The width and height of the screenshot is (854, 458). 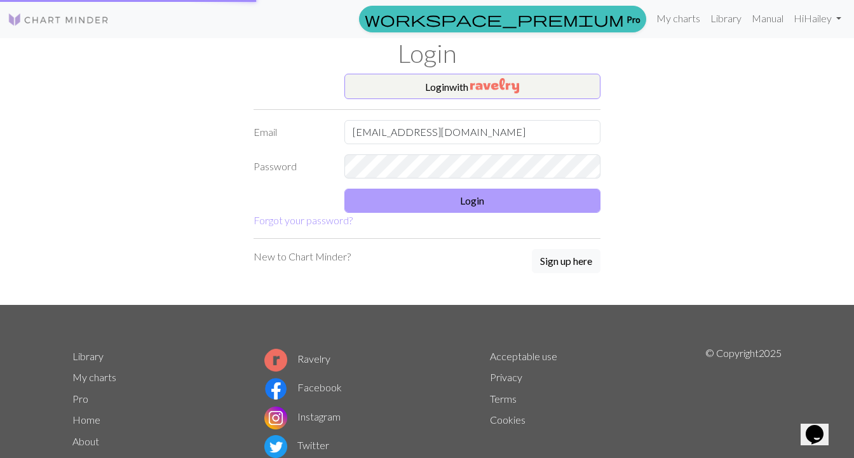 I want to click on button: Loginwith, so click(x=473, y=86).